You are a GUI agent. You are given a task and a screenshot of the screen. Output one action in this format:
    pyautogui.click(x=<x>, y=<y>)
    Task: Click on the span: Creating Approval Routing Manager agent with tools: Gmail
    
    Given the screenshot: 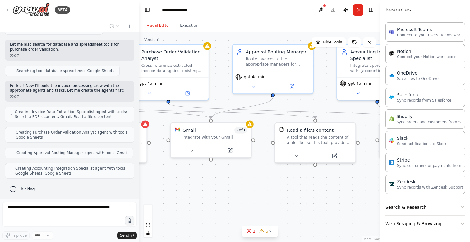 What is the action you would take?
    pyautogui.click(x=72, y=153)
    